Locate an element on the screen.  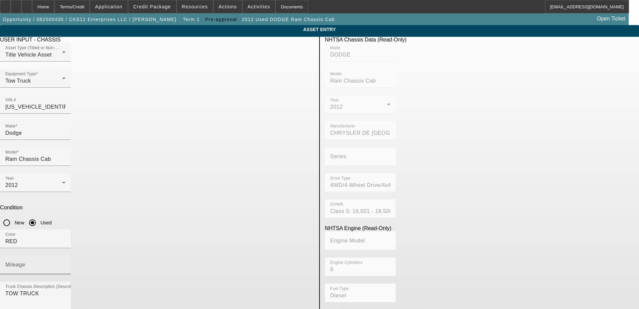
span: Activities is located at coordinates (259, 7).